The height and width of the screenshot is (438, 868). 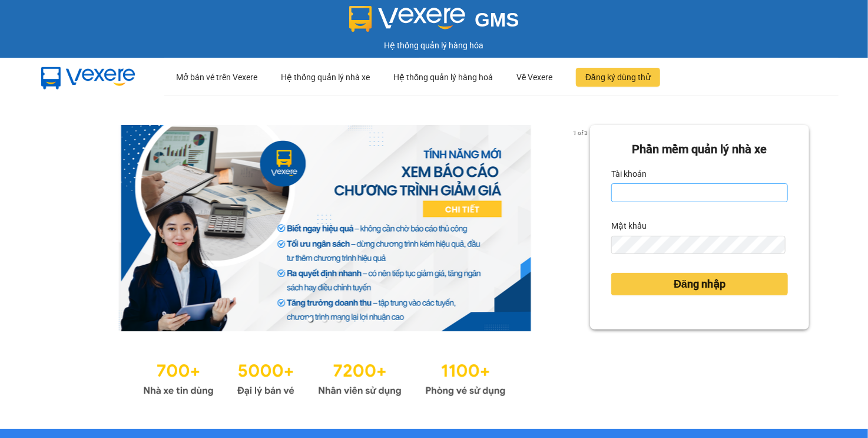 I want to click on img: Statistics.png, so click(x=324, y=377).